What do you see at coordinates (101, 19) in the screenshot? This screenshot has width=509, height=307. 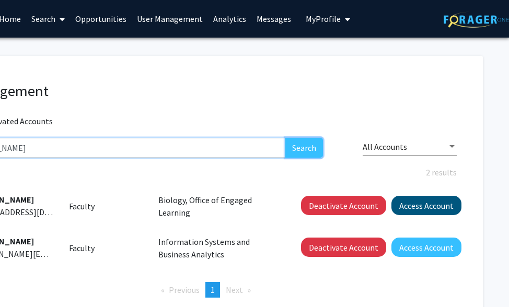 I see `a: Opportunities` at bounding box center [101, 19].